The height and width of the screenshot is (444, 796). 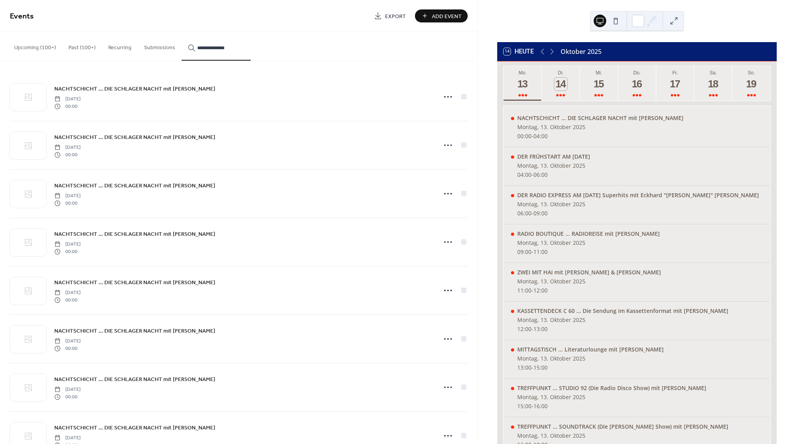 I want to click on span: Export, so click(x=395, y=16).